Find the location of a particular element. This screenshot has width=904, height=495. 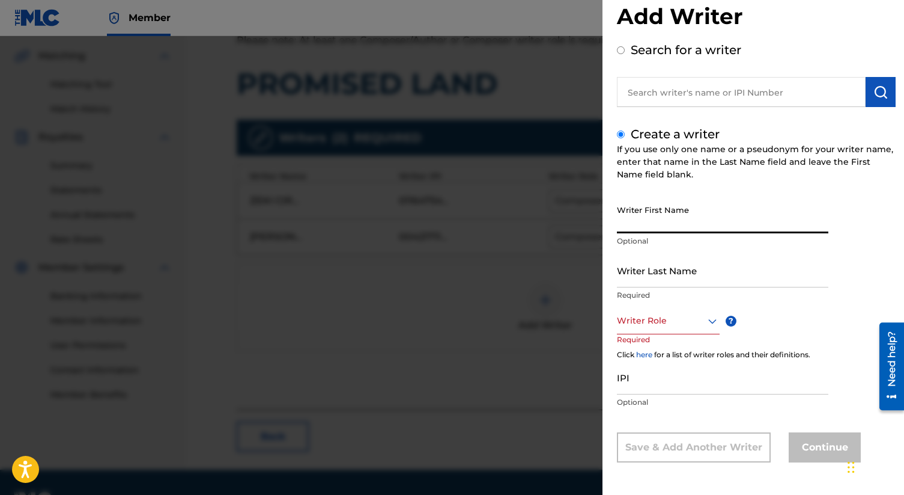

label: Create a writer is located at coordinates (675, 134).